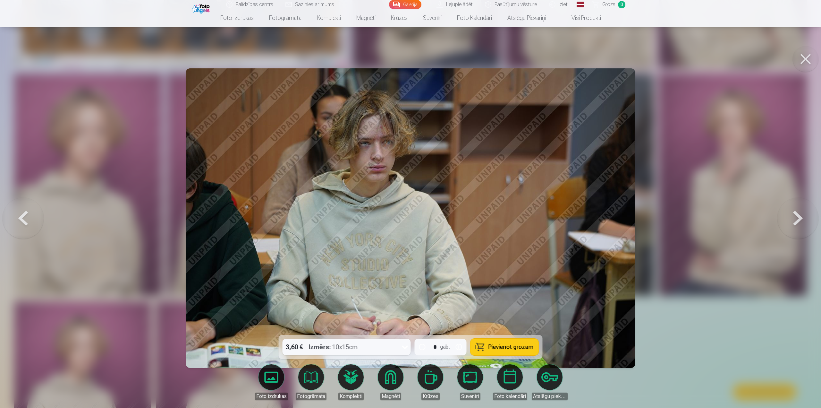 This screenshot has height=408, width=821. Describe the element at coordinates (445, 347) in the screenshot. I see `div: gab.` at that location.